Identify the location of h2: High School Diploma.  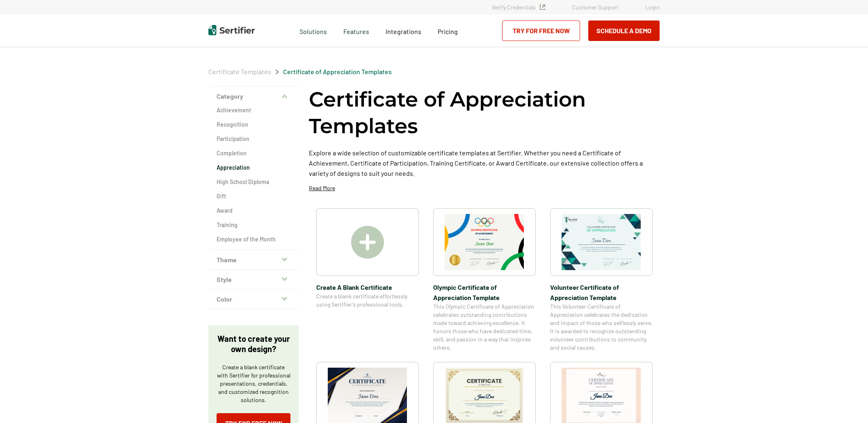
(254, 182).